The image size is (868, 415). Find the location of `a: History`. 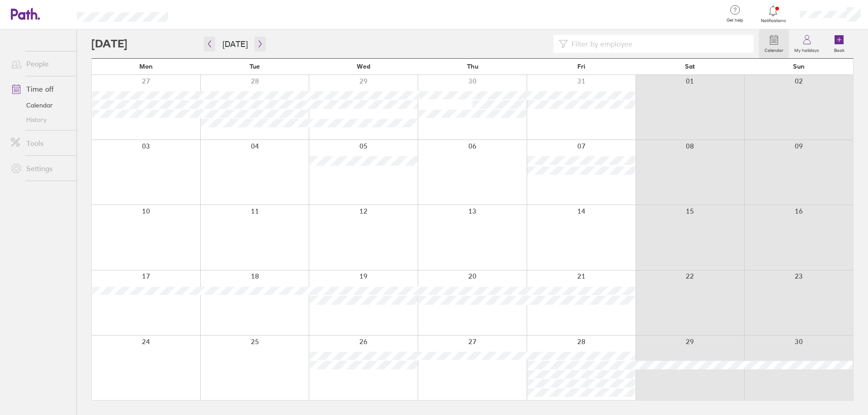

a: History is located at coordinates (40, 120).